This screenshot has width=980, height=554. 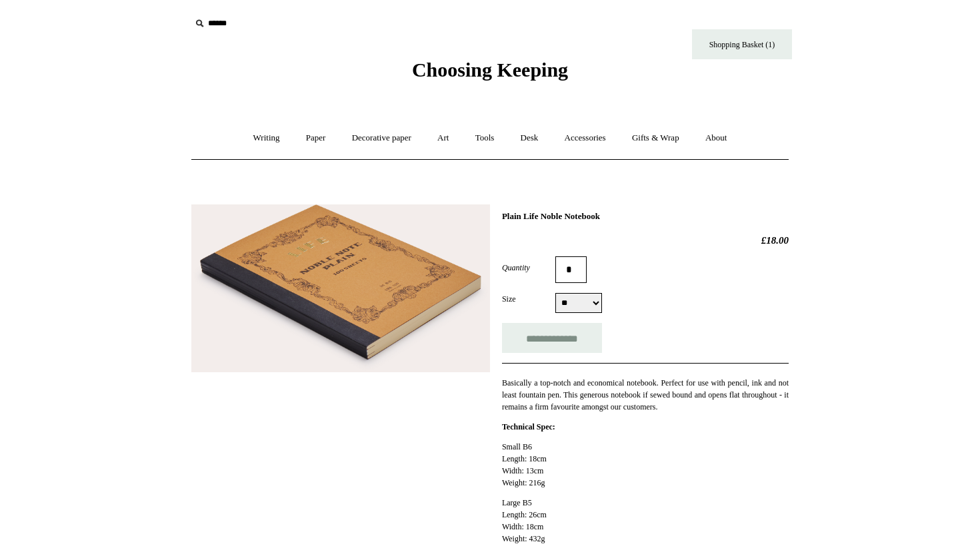 I want to click on a: Paper, so click(x=316, y=138).